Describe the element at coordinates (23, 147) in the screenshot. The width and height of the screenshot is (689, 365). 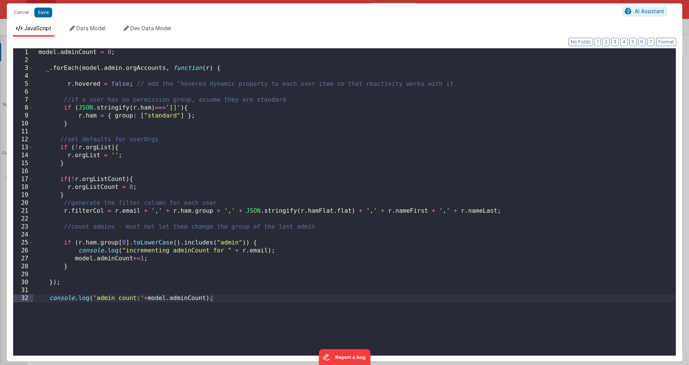
I see `div: 13` at that location.